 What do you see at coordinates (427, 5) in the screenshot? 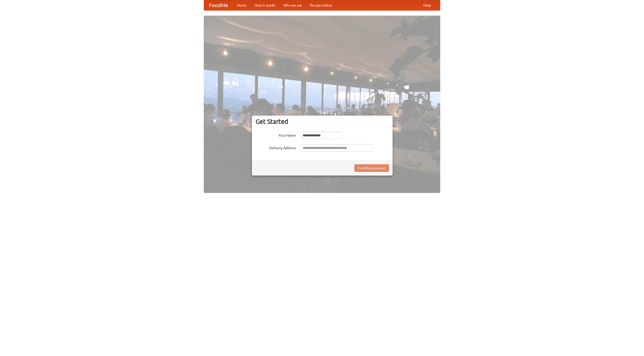
I see `a: Help` at bounding box center [427, 5].